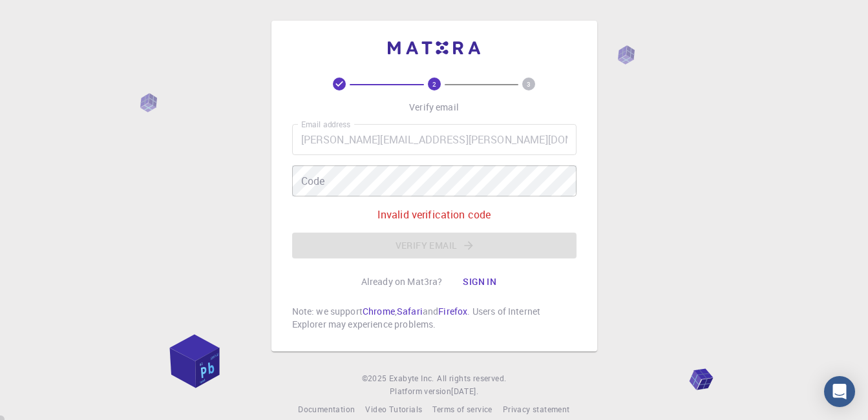 The image size is (868, 420). Describe the element at coordinates (537, 410) in the screenshot. I see `a: Privacy statement` at that location.